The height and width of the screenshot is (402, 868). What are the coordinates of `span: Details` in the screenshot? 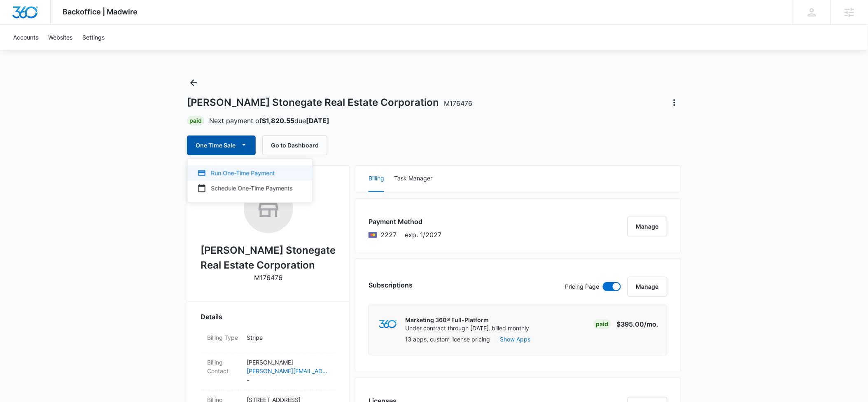 It's located at (211, 317).